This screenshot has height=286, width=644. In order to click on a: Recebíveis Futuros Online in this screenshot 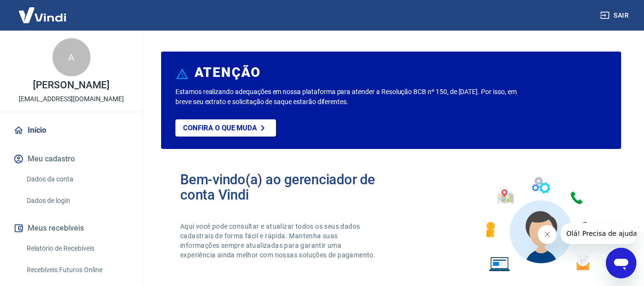, I will do `click(77, 269)`.